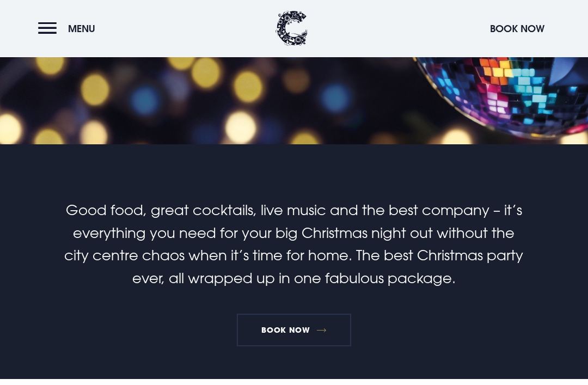 This screenshot has width=588, height=385. Describe the element at coordinates (292, 29) in the screenshot. I see `img: Clandeboye Lodge` at that location.